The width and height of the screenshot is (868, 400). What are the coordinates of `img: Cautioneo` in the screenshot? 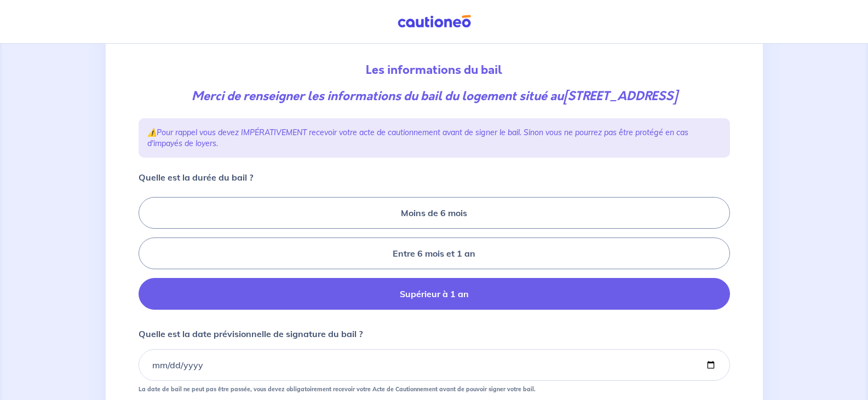 It's located at (434, 21).